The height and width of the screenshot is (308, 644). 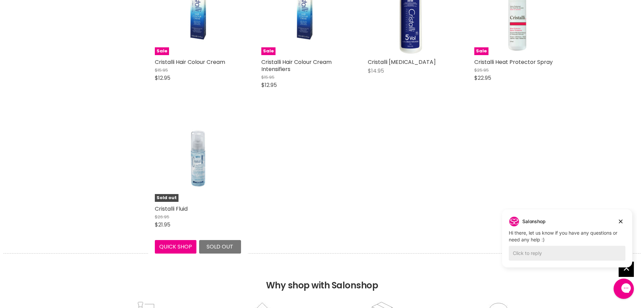 I want to click on div: Hi there, let us know if you have any questions or need any help :), so click(x=70, y=28).